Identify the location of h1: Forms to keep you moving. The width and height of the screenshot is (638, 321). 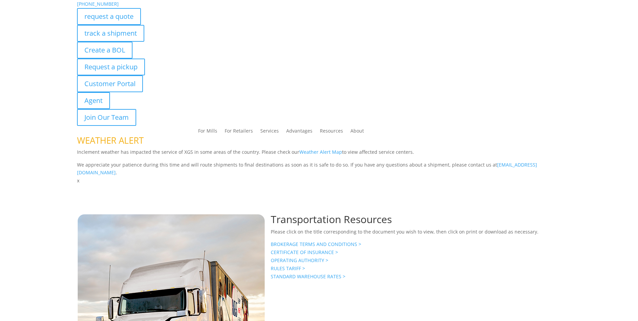
(319, 191).